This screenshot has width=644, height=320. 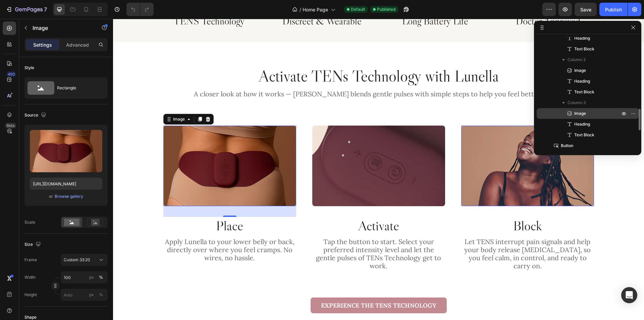 What do you see at coordinates (30, 277) in the screenshot?
I see `label: Width` at bounding box center [30, 277].